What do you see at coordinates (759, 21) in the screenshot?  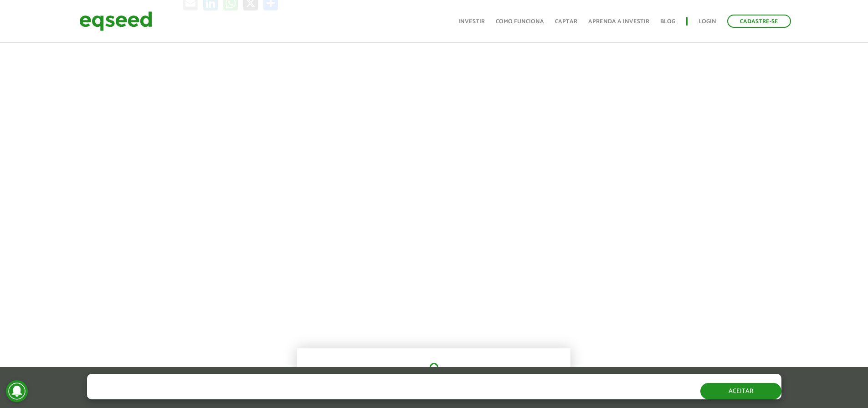 I see `a: Cadastre-se` at bounding box center [759, 21].